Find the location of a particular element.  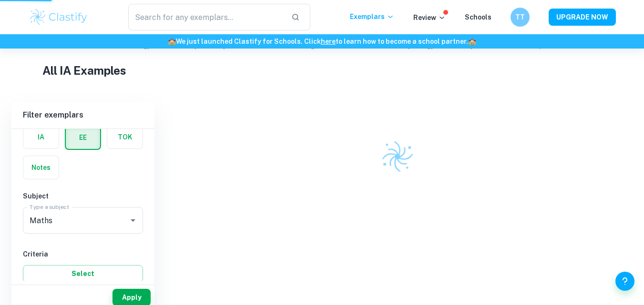

button: EE is located at coordinates (83, 138).